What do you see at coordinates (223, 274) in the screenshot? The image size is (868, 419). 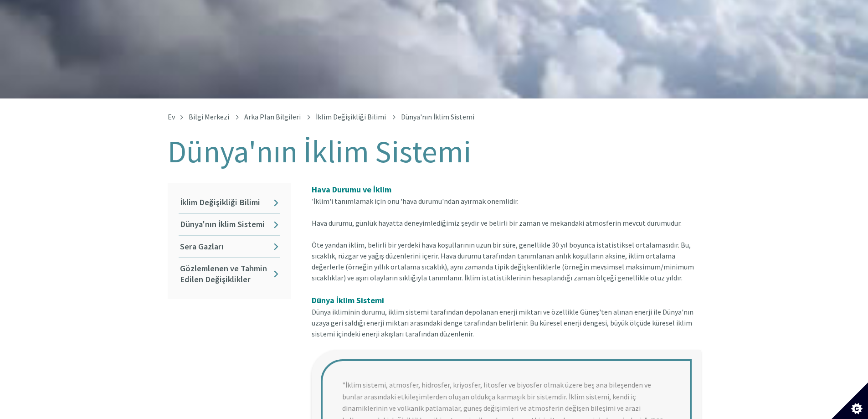 I see `font: Gözlemlenen ve Tahmin Edilen Değişiklikler` at bounding box center [223, 274].